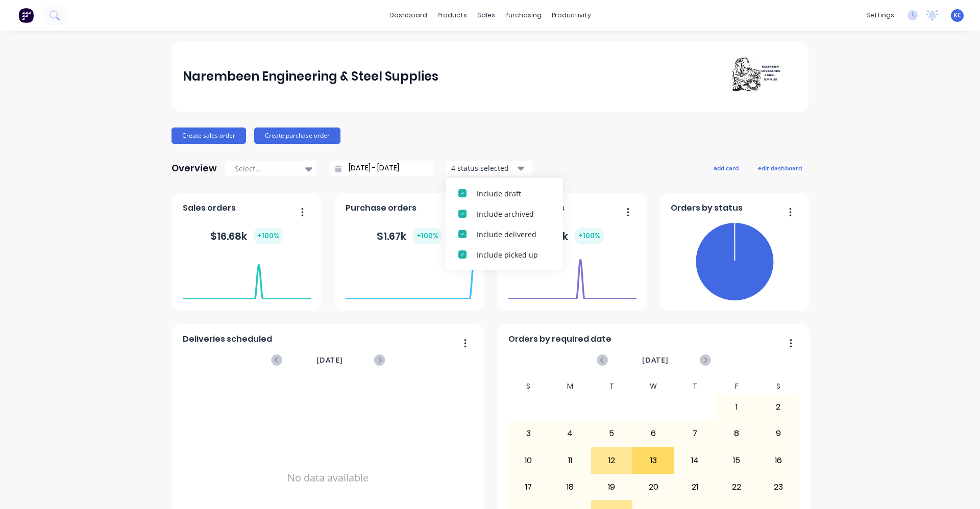 The width and height of the screenshot is (980, 509). Describe the element at coordinates (513, 193) in the screenshot. I see `div: Include draft` at that location.